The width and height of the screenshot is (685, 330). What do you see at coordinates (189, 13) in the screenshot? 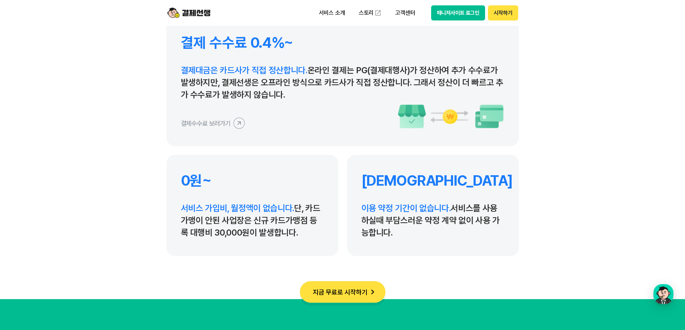
I see `img: logo` at bounding box center [189, 13].